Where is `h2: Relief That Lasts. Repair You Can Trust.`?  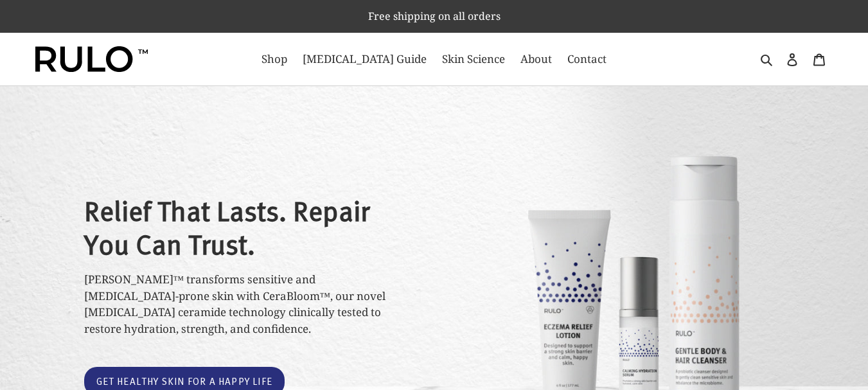
h2: Relief That Lasts. Repair You Can Trust. is located at coordinates (248, 226).